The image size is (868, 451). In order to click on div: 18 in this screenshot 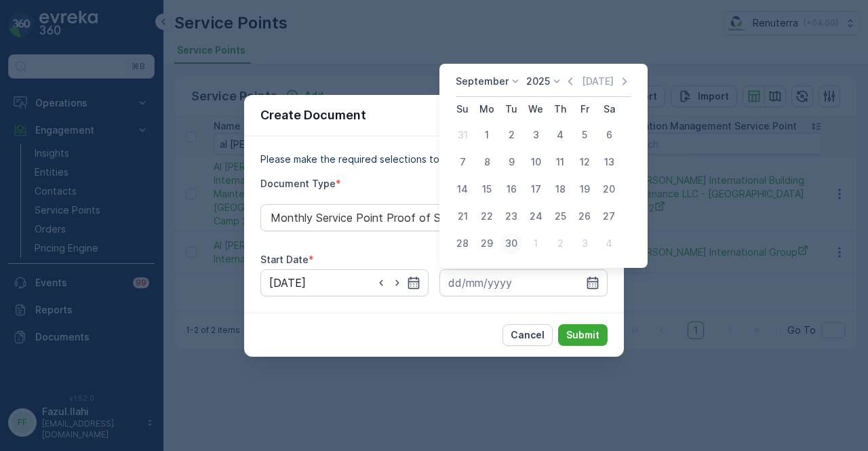, I will do `click(560, 190)`.